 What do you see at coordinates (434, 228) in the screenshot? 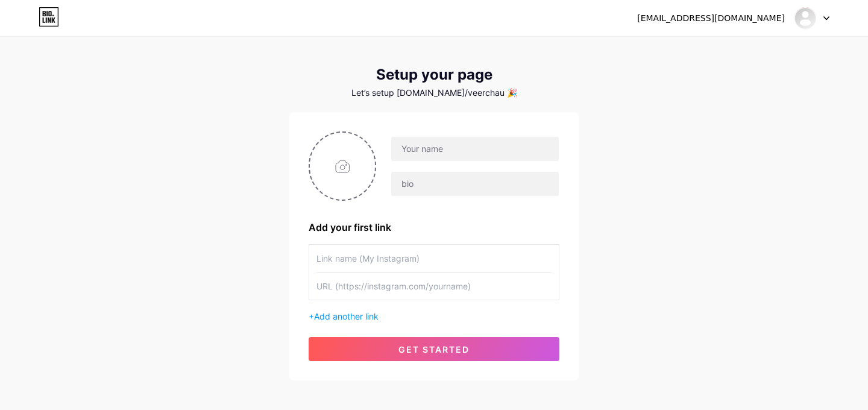
I see `div: Add your first link` at bounding box center [434, 228].